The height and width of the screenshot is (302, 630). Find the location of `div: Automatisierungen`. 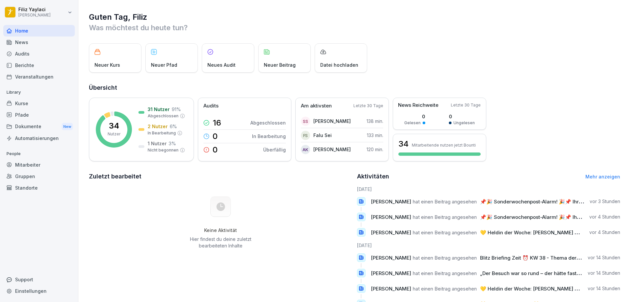

div: Automatisierungen is located at coordinates (39, 138).